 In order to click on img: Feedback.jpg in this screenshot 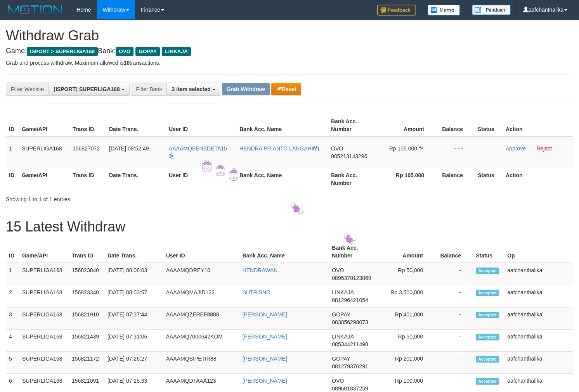, I will do `click(397, 10)`.